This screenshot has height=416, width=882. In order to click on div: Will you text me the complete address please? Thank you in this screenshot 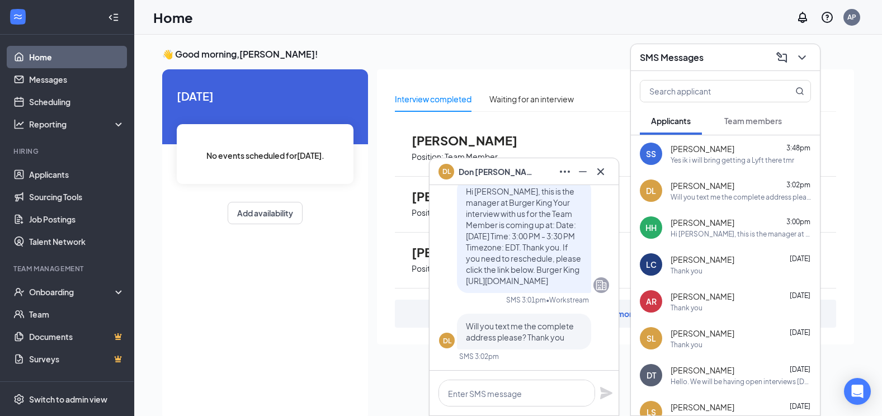, I will do `click(740, 197)`.